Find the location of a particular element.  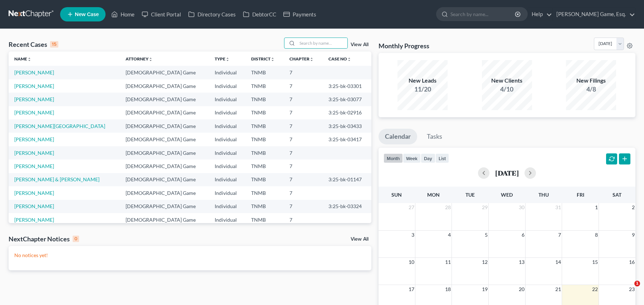

span: 29 is located at coordinates (485, 207).